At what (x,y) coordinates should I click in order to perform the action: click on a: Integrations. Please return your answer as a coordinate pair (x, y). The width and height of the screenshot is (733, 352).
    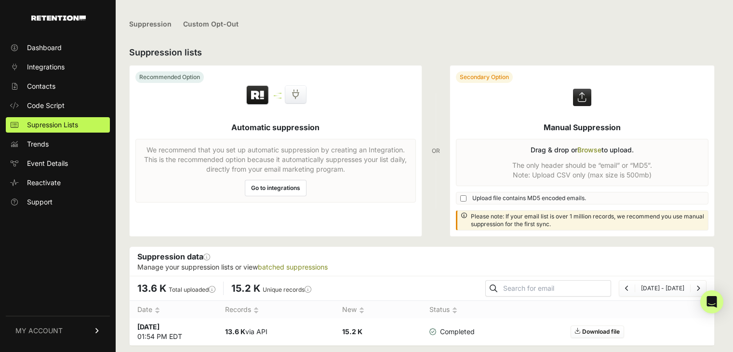
    Looking at the image, I should click on (58, 67).